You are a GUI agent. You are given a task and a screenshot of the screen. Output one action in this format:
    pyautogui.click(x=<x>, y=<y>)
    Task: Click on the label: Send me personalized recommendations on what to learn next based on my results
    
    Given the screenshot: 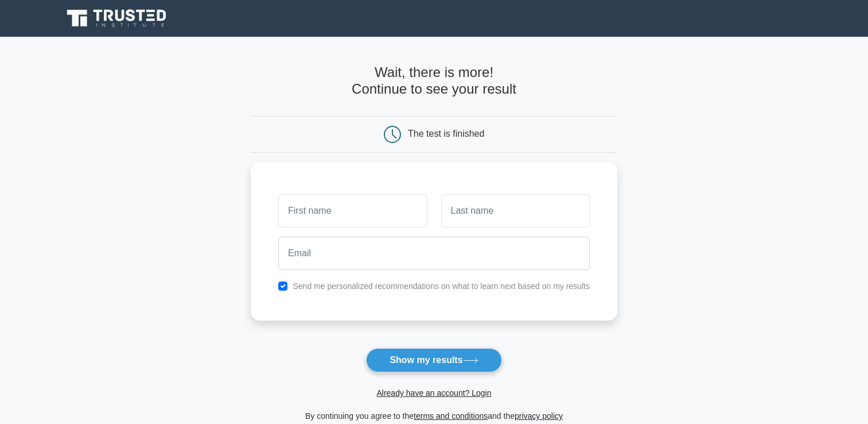 What is the action you would take?
    pyautogui.click(x=441, y=286)
    